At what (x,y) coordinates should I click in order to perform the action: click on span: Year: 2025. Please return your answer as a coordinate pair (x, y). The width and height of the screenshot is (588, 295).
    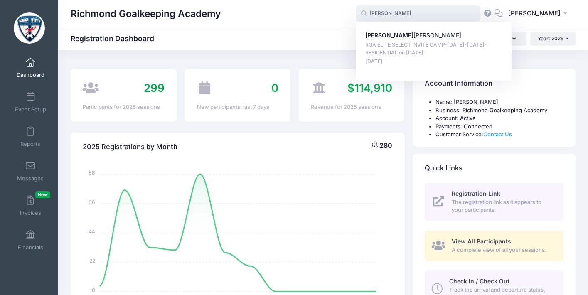
    Looking at the image, I should click on (550, 38).